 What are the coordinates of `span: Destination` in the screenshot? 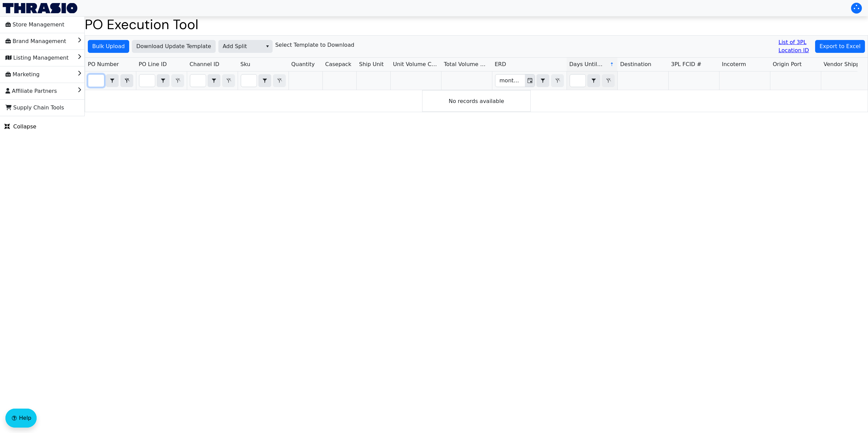 It's located at (635, 64).